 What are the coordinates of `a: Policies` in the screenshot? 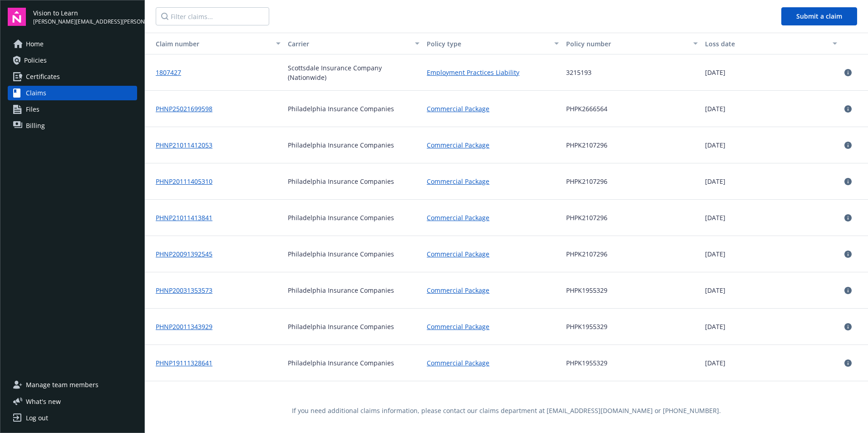 It's located at (72, 60).